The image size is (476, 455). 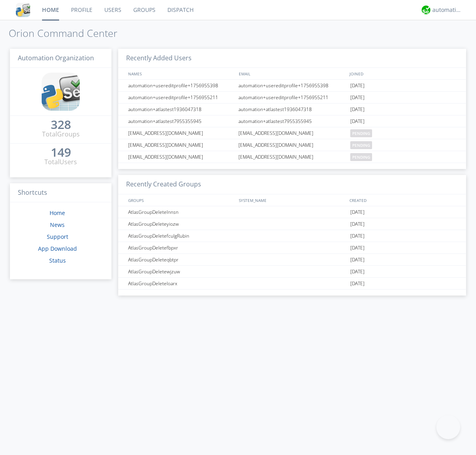 What do you see at coordinates (291, 200) in the screenshot?
I see `div: SYSTEM_NAME` at bounding box center [291, 200].